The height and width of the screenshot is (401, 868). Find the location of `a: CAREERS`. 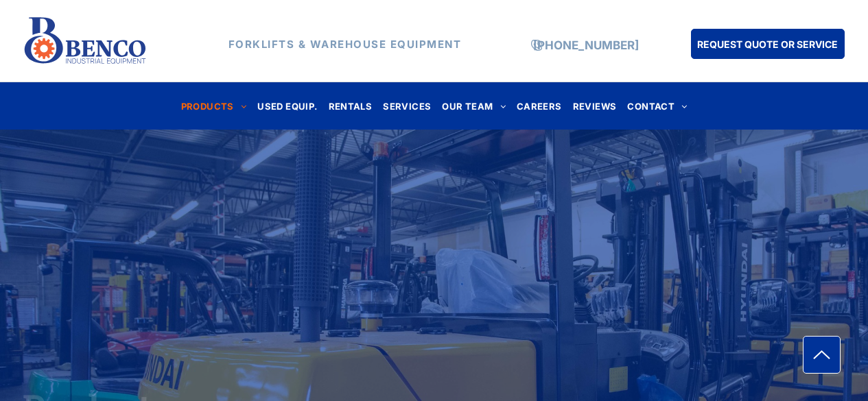

a: CAREERS is located at coordinates (539, 106).